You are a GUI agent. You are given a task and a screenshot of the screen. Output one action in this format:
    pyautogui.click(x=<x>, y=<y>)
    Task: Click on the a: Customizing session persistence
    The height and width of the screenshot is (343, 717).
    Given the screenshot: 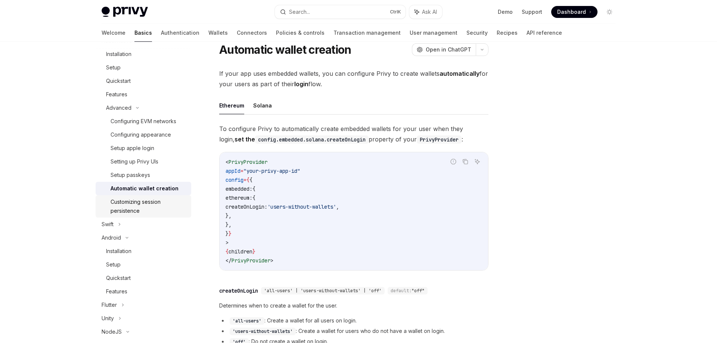 What is the action you would take?
    pyautogui.click(x=143, y=207)
    